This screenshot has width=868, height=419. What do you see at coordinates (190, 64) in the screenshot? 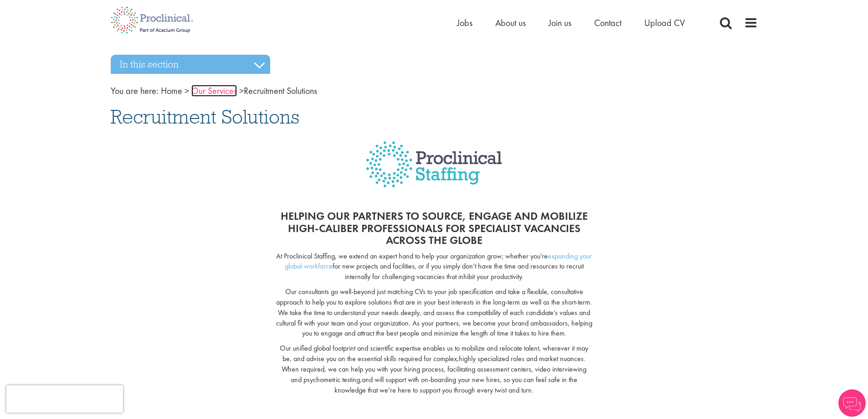
I see `h3: In this section` at bounding box center [190, 64].